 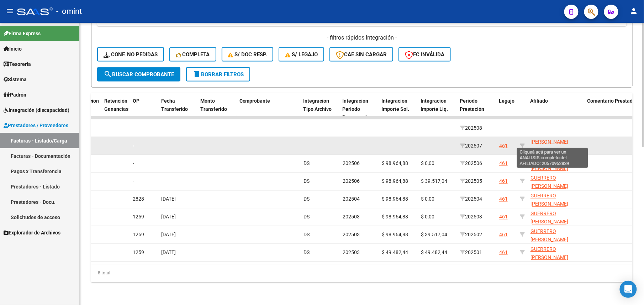 I want to click on button: Borrar Filtros, so click(x=218, y=74).